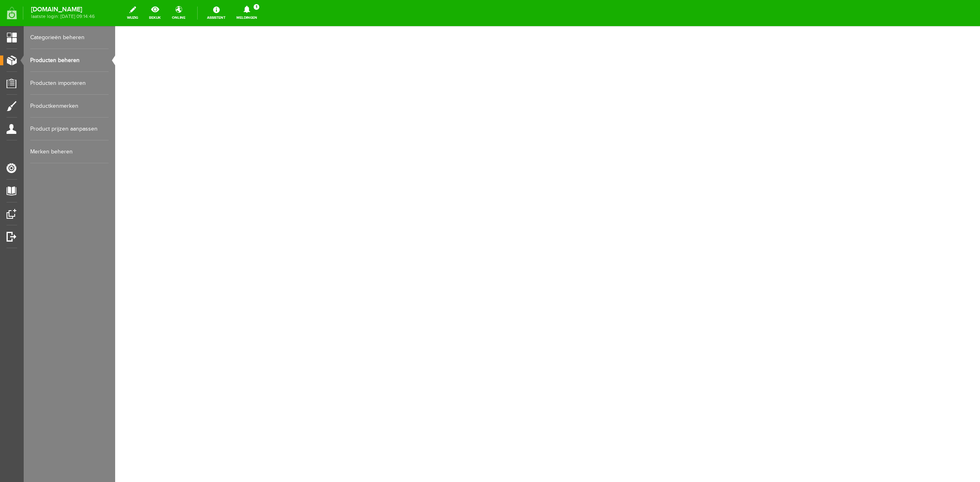 This screenshot has width=980, height=482. What do you see at coordinates (216, 13) in the screenshot?
I see `a: Assistent` at bounding box center [216, 13].